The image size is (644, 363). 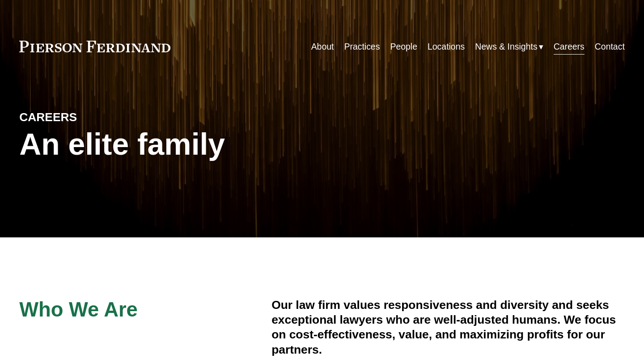 I want to click on a: Contact, so click(x=610, y=47).